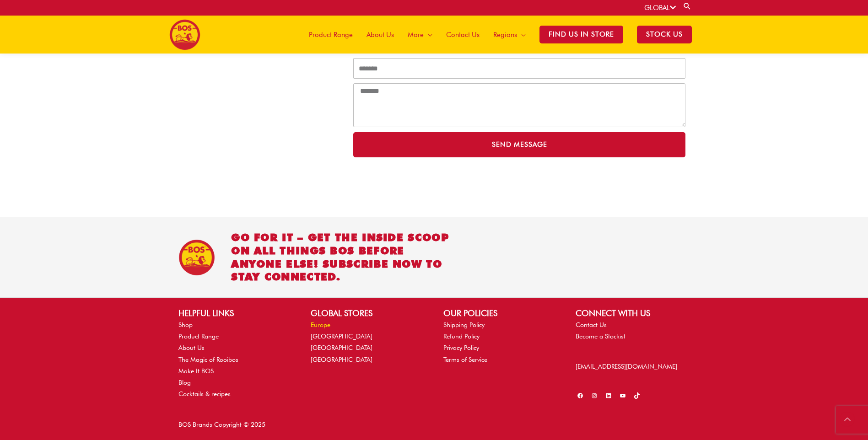  I want to click on span: About Us, so click(380, 35).